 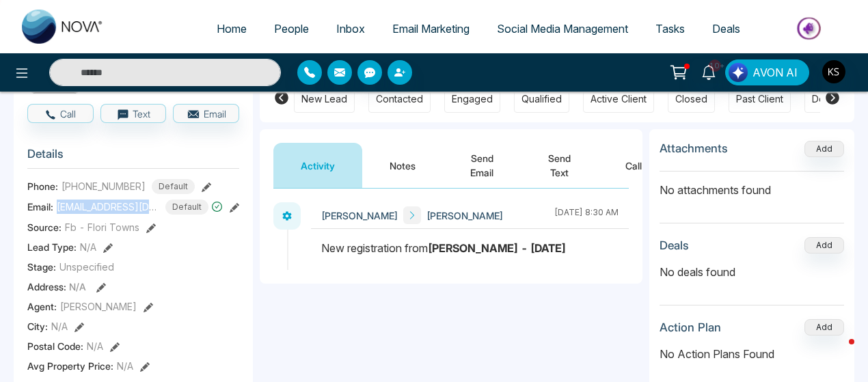 What do you see at coordinates (726, 29) in the screenshot?
I see `span: Deals` at bounding box center [726, 29].